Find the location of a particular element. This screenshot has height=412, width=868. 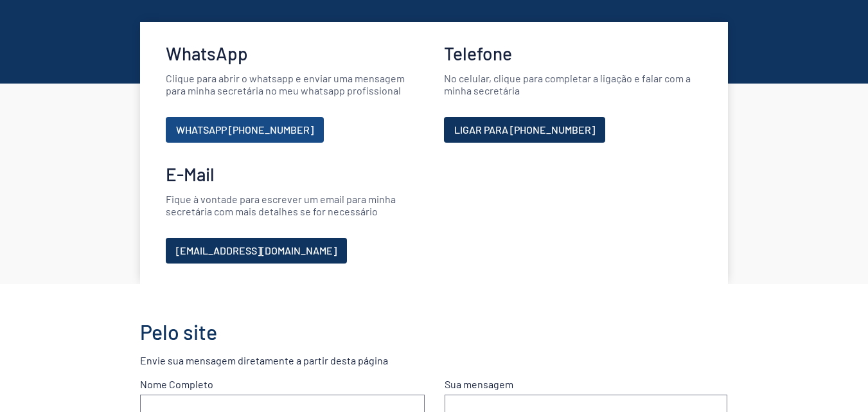

label: Nome Completo is located at coordinates (282, 384).